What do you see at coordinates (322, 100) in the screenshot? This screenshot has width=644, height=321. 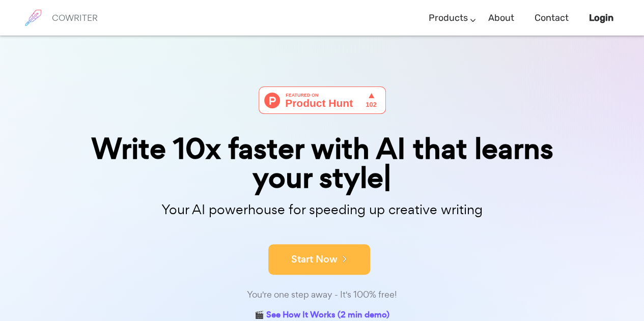 I see `img: Cowriter - Your AI buddy for speeding up creative writing | Product Hunt` at bounding box center [322, 100].